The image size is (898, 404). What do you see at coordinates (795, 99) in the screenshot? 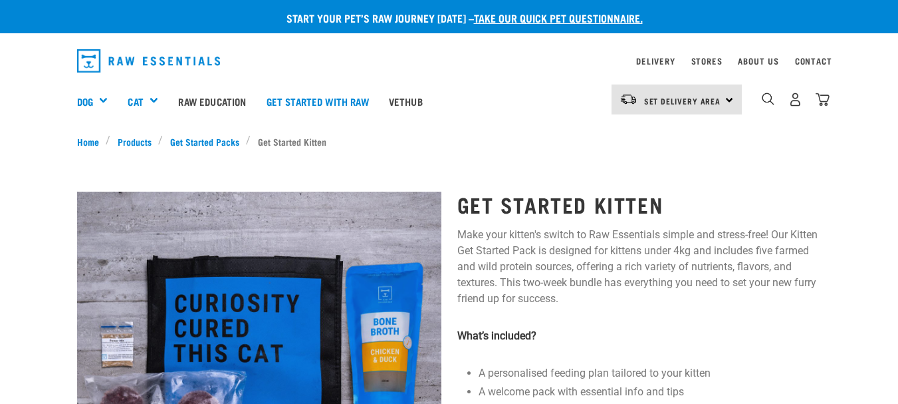
I see `img: user.png` at bounding box center [795, 99].